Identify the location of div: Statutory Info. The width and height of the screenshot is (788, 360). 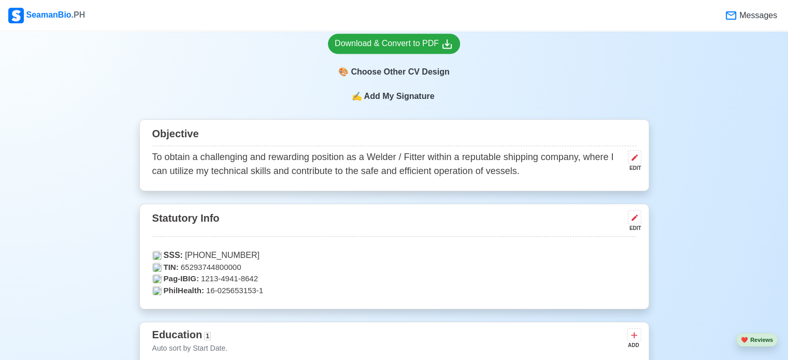
(394, 222).